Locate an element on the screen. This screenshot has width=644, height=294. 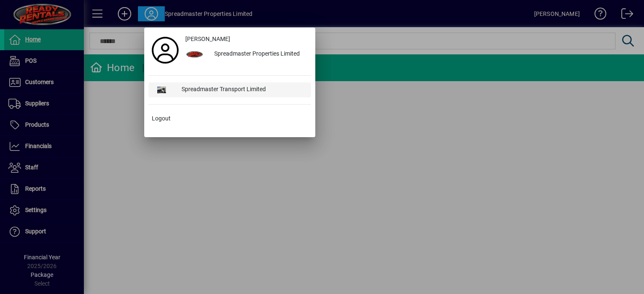
button: Spreadmaster Transport Limited is located at coordinates (230, 90).